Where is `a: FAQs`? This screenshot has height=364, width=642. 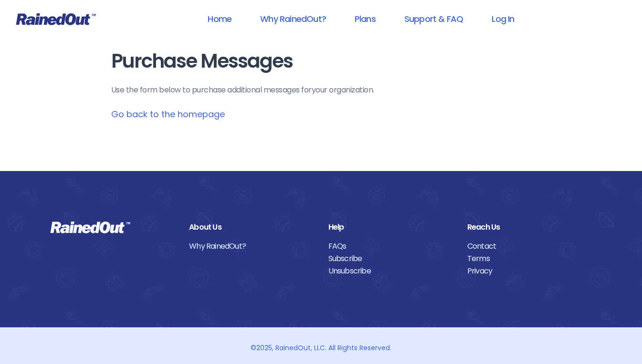 a: FAQs is located at coordinates (390, 246).